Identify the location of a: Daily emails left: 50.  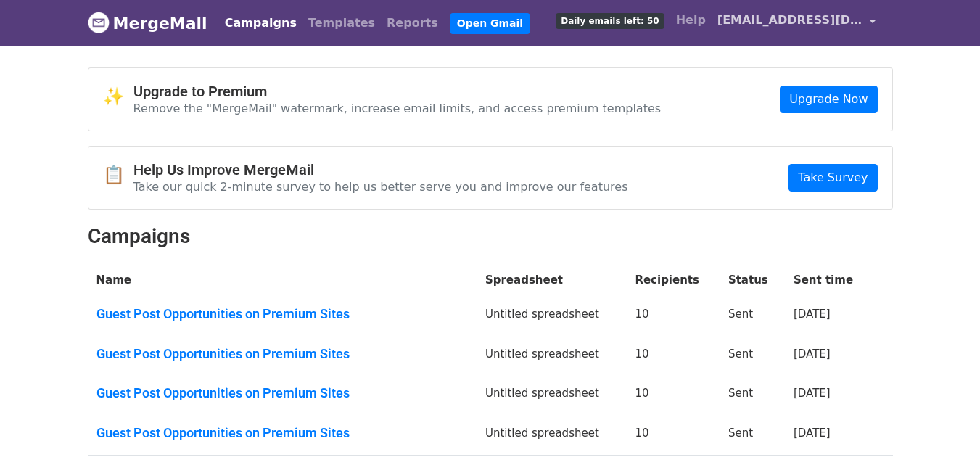
(609, 21).